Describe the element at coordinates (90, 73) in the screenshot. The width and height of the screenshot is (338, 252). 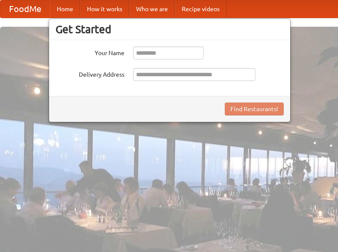
I see `label: Delivery Address` at that location.